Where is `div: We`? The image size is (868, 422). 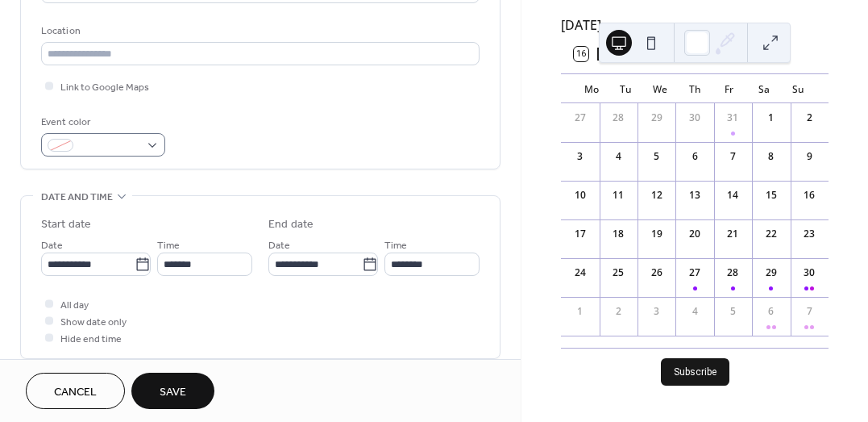
div: We is located at coordinates (660, 89).